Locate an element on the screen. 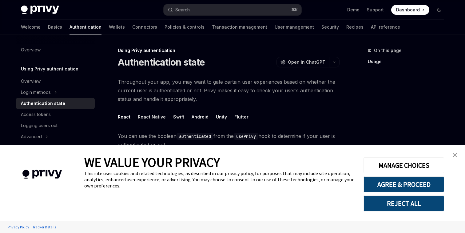 The image size is (465, 233). span: WE VALUE YOUR PRIVACY is located at coordinates (152, 162).